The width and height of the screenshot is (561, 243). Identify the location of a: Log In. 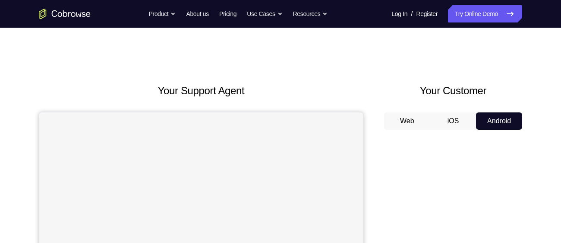
(399, 14).